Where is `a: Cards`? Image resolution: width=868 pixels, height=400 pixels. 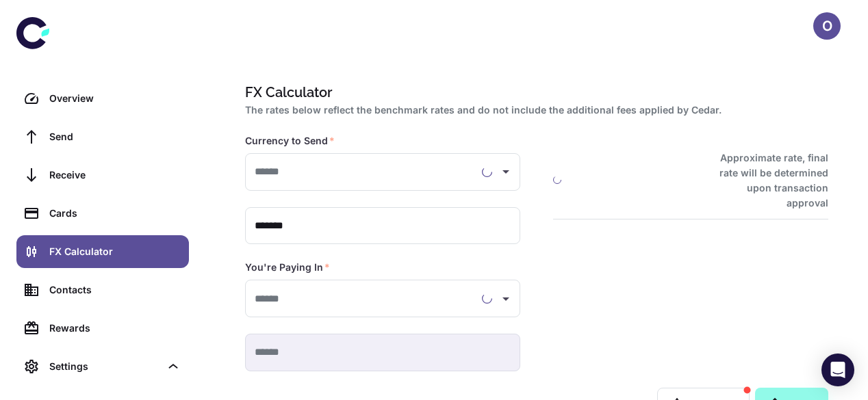 a: Cards is located at coordinates (103, 213).